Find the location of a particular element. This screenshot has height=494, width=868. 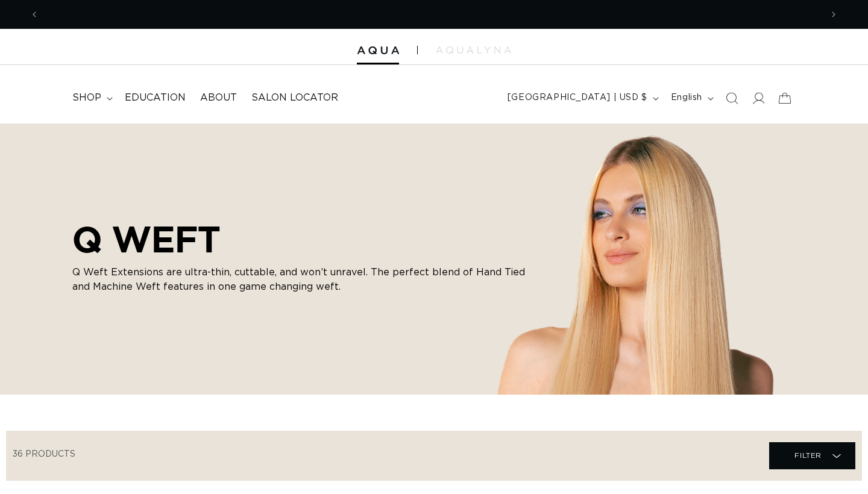

span: Salon Locator is located at coordinates (295, 98).